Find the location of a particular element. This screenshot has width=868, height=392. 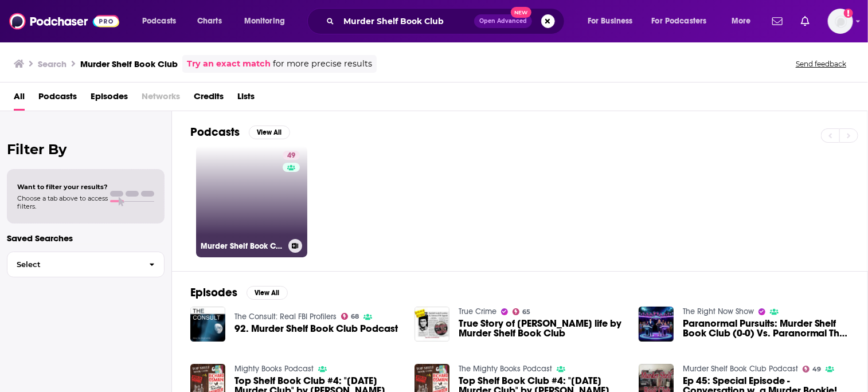

img: Paranormal Pursuits: Murder Shelf Book Club (0-0) Vs. Paranormal The New Normal Podcast (0-0) is located at coordinates (656, 324).